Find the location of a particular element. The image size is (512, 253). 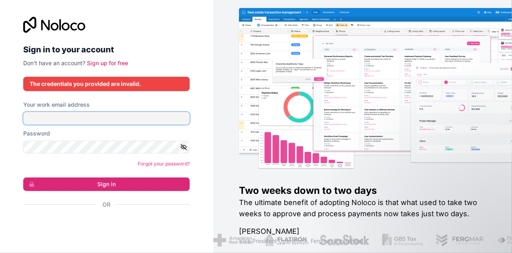

label: Password is located at coordinates (36, 134).